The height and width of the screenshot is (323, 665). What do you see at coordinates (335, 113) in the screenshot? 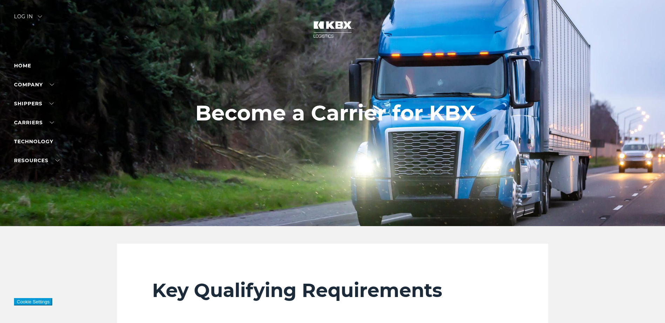
I see `h1: Become a Carrier for KBX` at bounding box center [335, 113].